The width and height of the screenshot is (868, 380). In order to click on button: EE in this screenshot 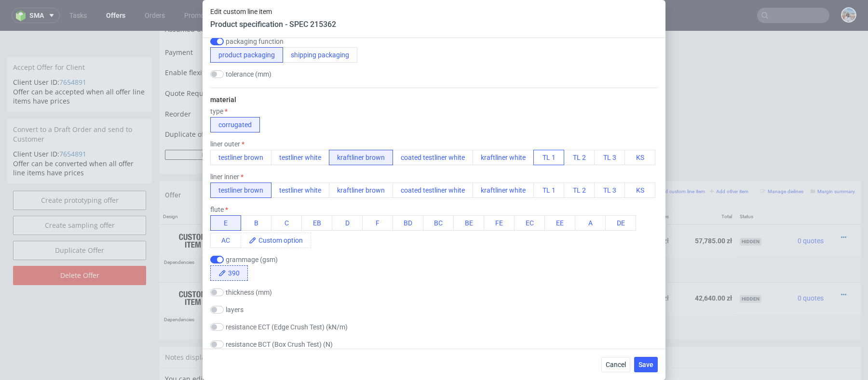, I will do `click(560, 223)`.